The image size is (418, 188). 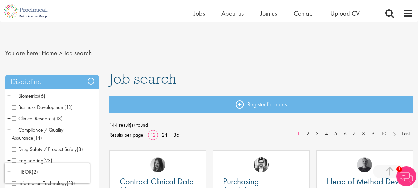 I want to click on span: (14), so click(x=38, y=137).